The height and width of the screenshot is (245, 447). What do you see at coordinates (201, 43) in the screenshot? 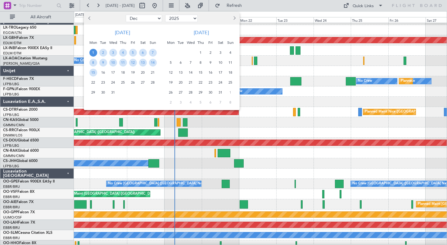
I see `div: Thu` at bounding box center [201, 43].